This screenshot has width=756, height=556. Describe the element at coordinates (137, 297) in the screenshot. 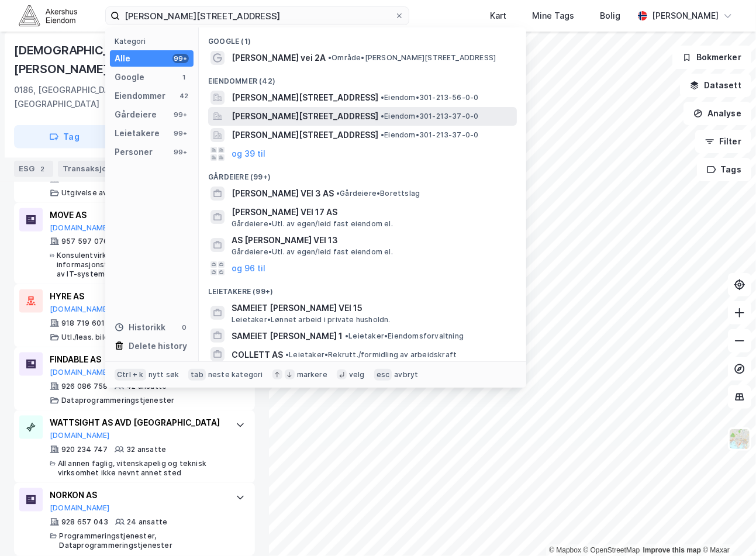

I see `div: HYRE AS` at that location.